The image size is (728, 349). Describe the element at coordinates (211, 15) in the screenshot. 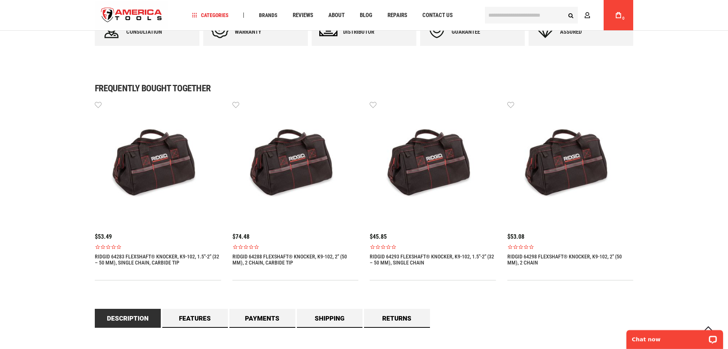

I see `span: Categories` at that location.